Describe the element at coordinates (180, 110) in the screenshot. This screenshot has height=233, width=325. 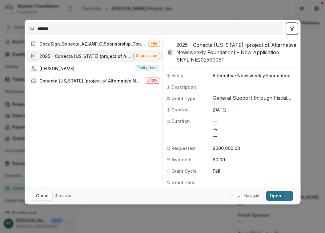
I see `span: Created` at that location.